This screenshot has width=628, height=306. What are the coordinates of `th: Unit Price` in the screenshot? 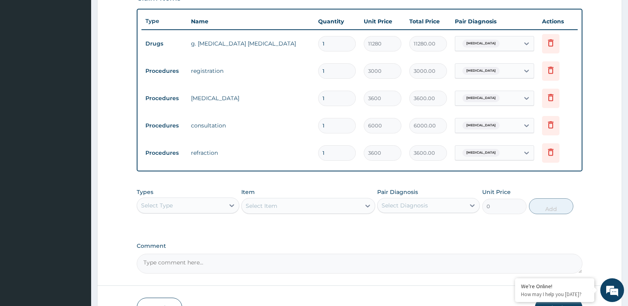 It's located at (382, 21).